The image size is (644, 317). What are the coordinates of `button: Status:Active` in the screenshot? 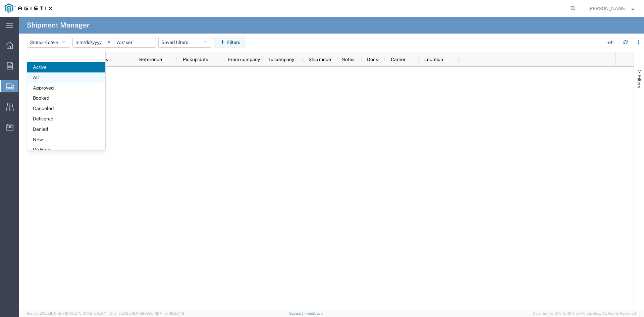 It's located at (48, 42).